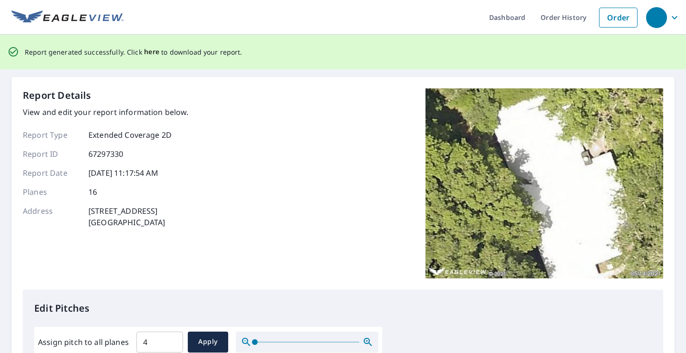  I want to click on img: Top image, so click(544, 183).